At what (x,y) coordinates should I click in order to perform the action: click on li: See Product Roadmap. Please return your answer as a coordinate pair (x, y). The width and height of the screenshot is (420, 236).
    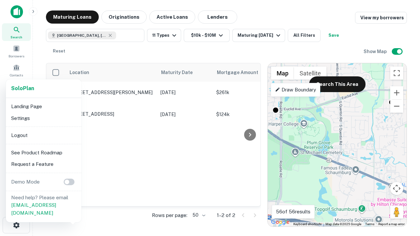
    Looking at the image, I should click on (44, 153).